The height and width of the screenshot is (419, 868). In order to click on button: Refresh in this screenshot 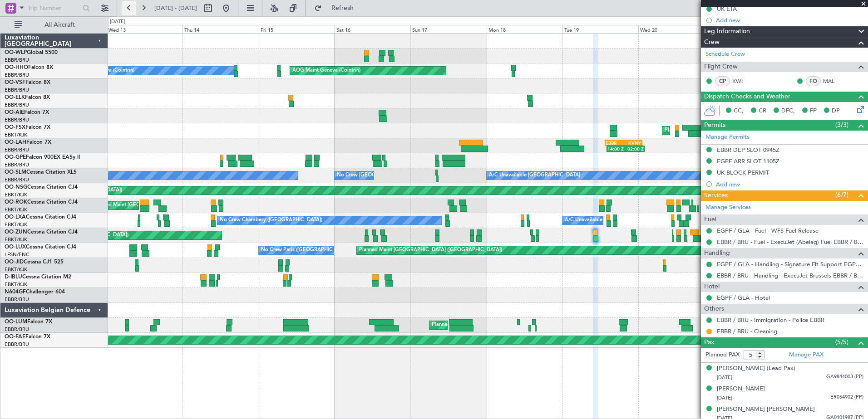, I will do `click(337, 8)`.